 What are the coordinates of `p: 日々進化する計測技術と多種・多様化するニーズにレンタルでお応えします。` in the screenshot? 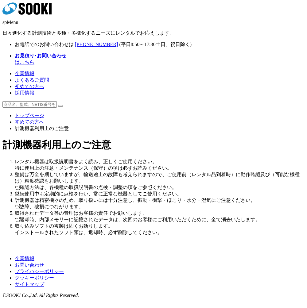 It's located at (154, 33).